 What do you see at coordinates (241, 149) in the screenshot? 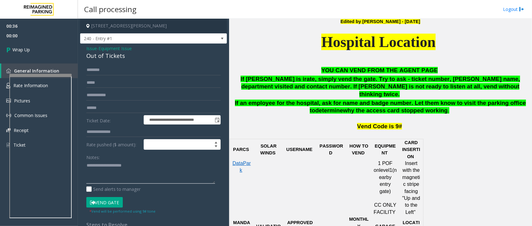
I see `span: PARCS` at bounding box center [241, 149].